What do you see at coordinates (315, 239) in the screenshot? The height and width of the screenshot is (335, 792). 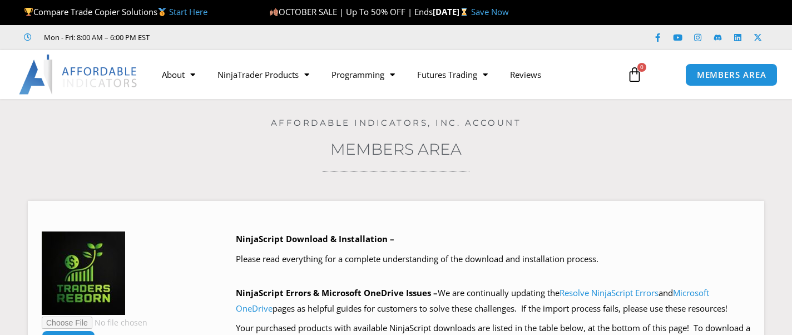 I see `b: NinjaScript Download & Installation –` at bounding box center [315, 239].